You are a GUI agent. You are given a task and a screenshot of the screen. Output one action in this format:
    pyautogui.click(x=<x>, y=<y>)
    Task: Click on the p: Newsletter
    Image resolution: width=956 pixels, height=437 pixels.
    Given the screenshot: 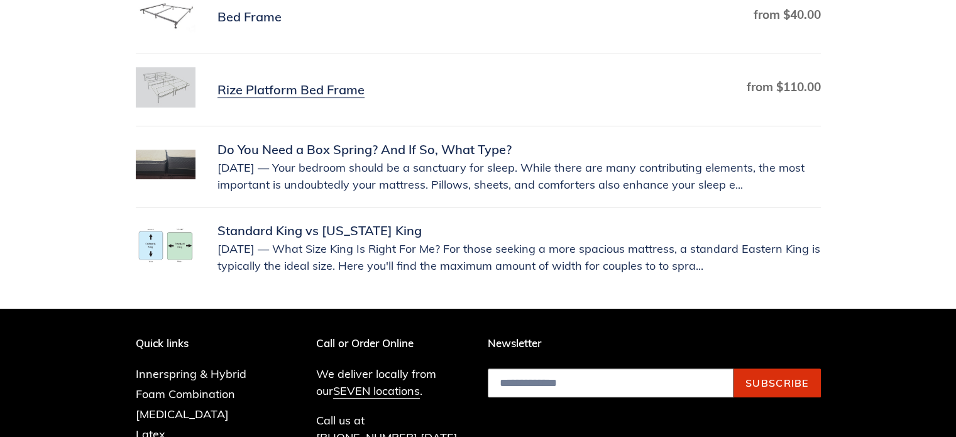 What is the action you would take?
    pyautogui.click(x=654, y=343)
    